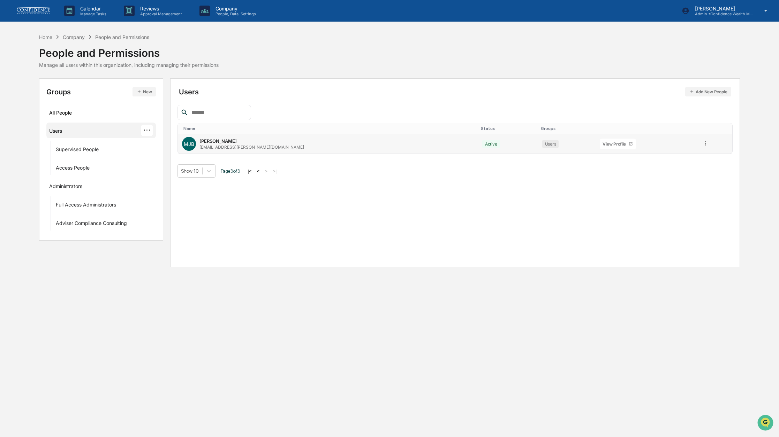 The height and width of the screenshot is (437, 779). I want to click on p: Admin • Confidence Wealth Management, so click(722, 14).